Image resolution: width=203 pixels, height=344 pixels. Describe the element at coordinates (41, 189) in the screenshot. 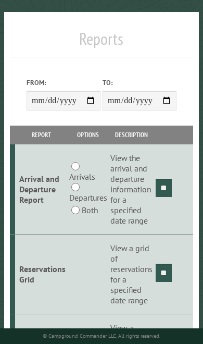

I see `td: Arrival and Departure Report` at that location.